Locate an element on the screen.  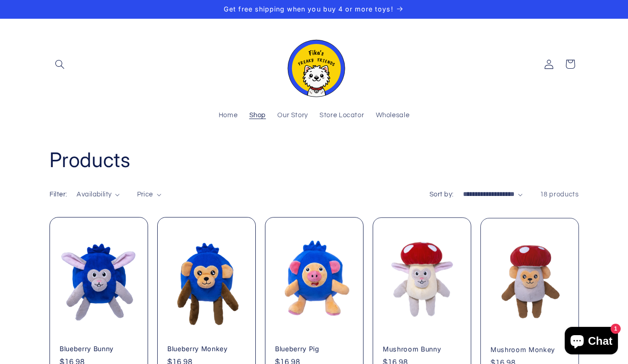
span: Store Locator is located at coordinates (342, 115).